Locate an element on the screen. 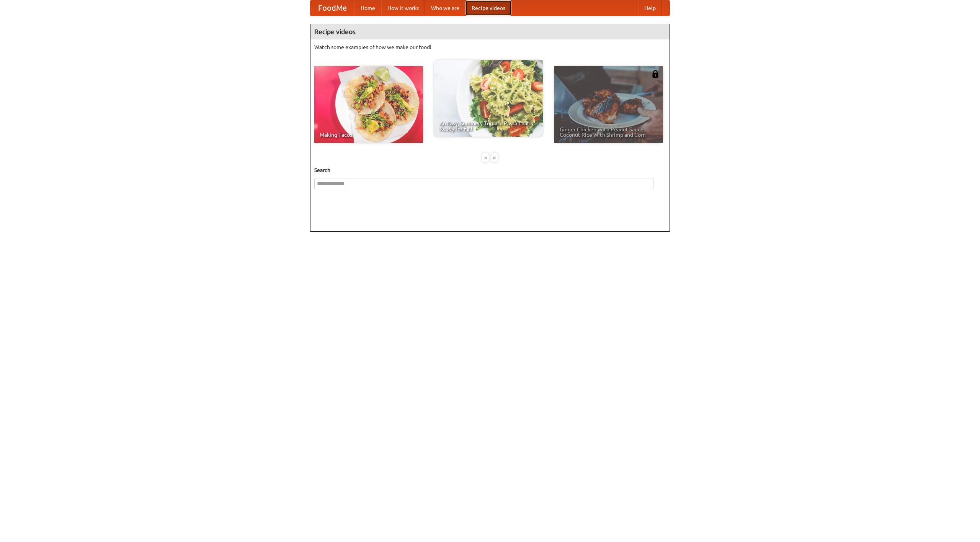 The height and width of the screenshot is (542, 980). h5: Search is located at coordinates (490, 170).